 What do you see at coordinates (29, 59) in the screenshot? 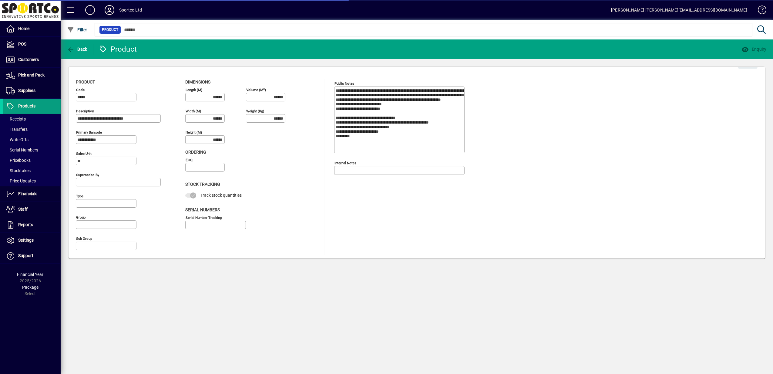
I see `span: Customers` at bounding box center [29, 59].